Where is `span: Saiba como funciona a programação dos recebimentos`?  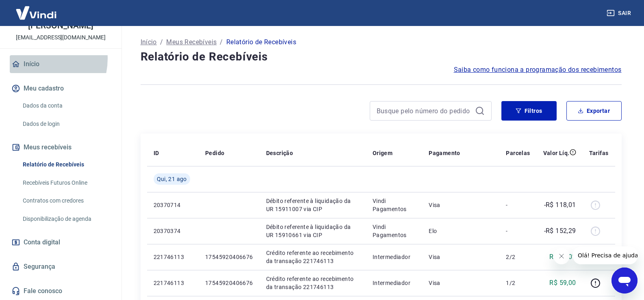
span: Saiba como funciona a programação dos recebimentos is located at coordinates (537, 70).